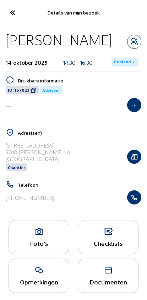 This screenshot has width=147, height=300. I want to click on div: Details van mijn bezoek, so click(73, 12).